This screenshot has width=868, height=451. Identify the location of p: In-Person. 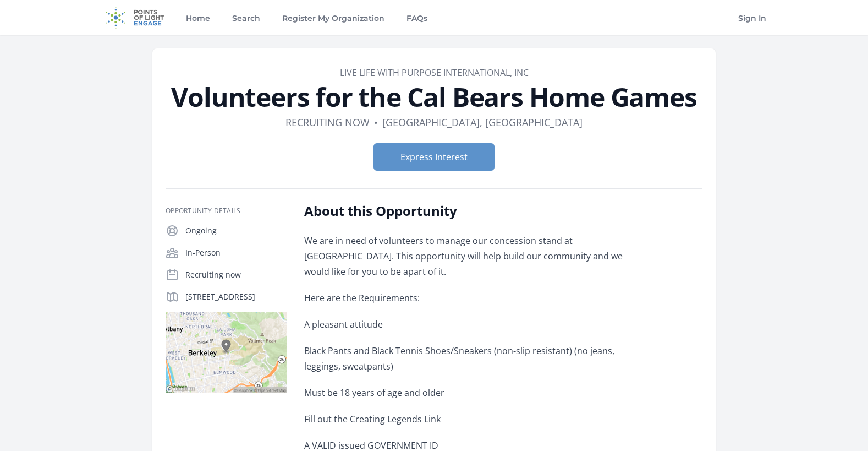
(236, 253).